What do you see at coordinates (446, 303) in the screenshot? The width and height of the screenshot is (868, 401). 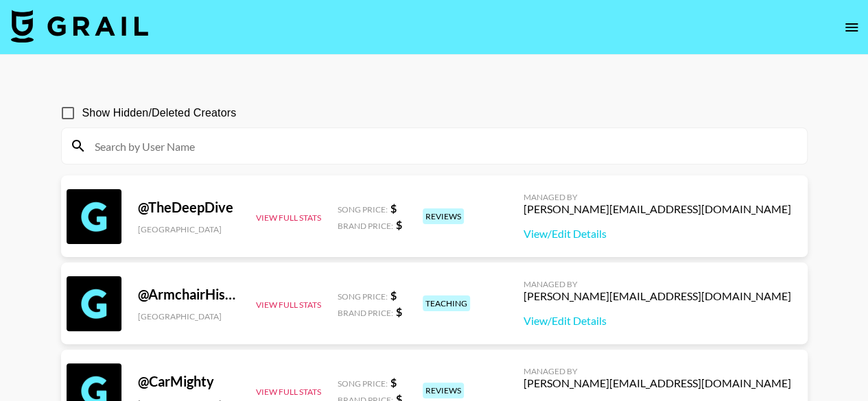 I see `div: teaching` at bounding box center [446, 303].